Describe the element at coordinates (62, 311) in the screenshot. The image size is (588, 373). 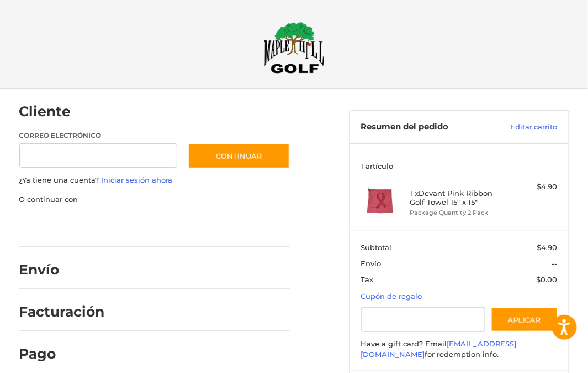
I see `h2: Facturación` at that location.